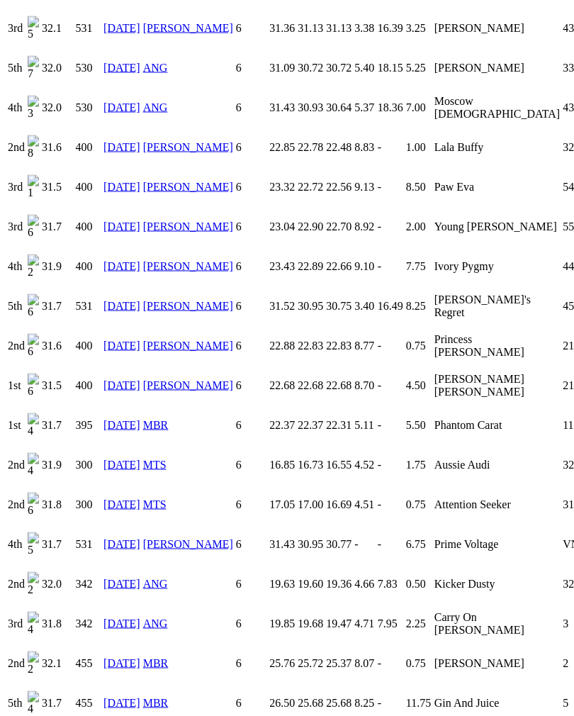 The height and width of the screenshot is (716, 574). Describe the element at coordinates (339, 266) in the screenshot. I see `td: 22.66` at that location.